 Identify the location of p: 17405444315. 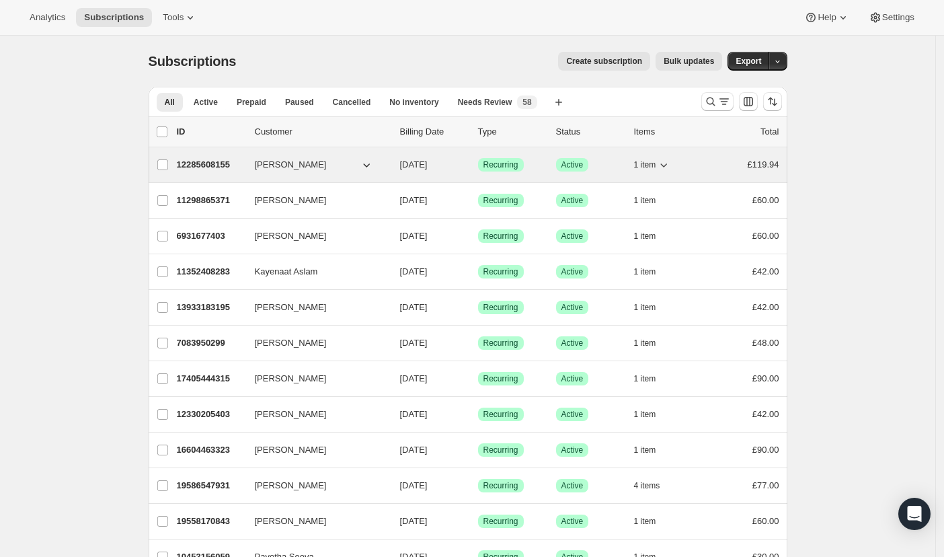
(211, 379).